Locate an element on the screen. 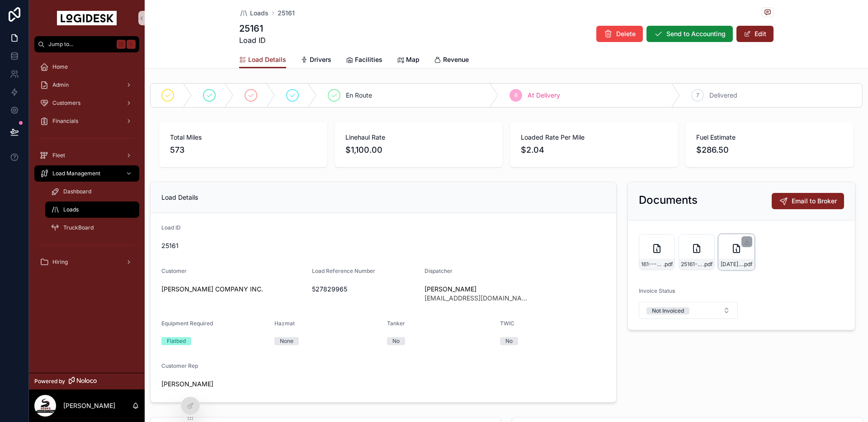 The image size is (868, 422). span: TWIC is located at coordinates (508, 323).